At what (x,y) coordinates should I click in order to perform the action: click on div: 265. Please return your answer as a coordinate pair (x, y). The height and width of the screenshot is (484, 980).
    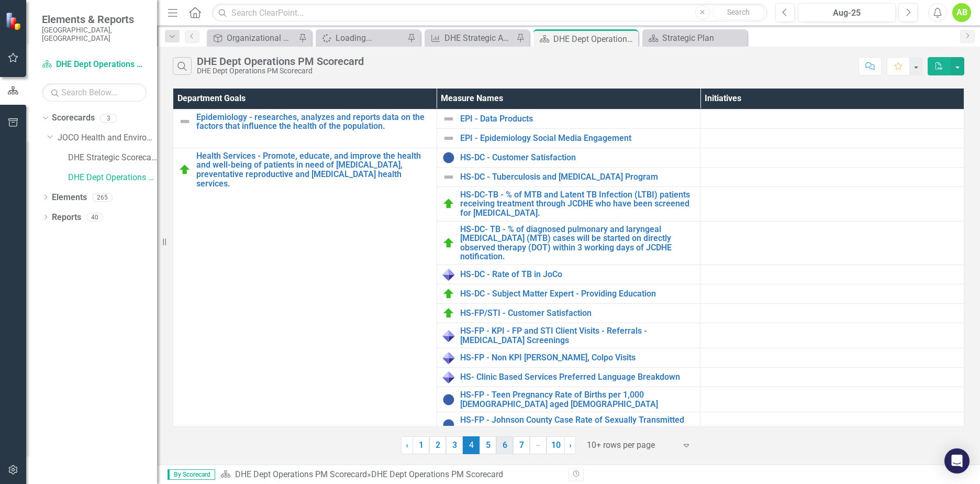
    Looking at the image, I should click on (102, 197).